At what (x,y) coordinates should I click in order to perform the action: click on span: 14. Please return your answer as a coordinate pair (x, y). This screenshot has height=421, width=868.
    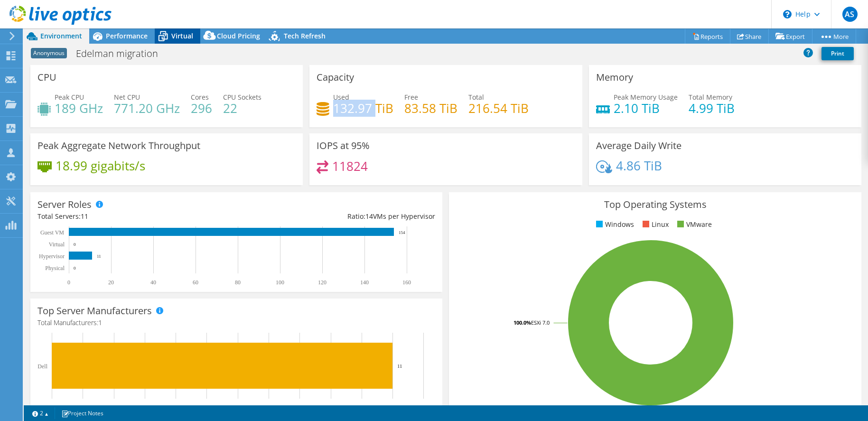
    Looking at the image, I should click on (369, 216).